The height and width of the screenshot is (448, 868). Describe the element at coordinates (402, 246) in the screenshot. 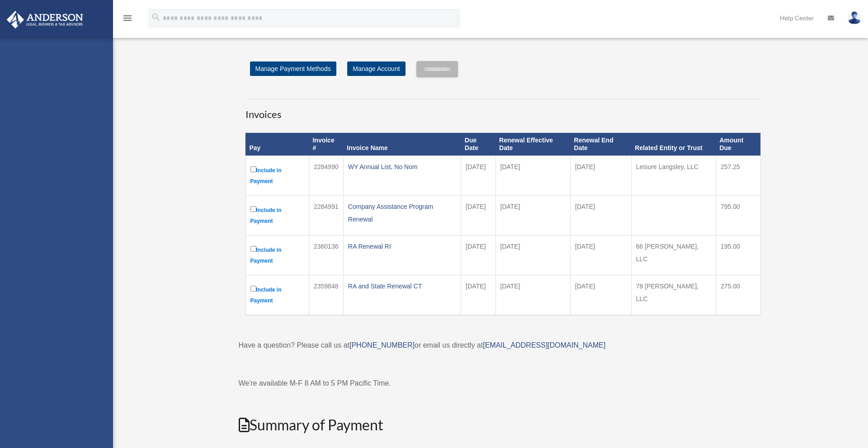

I see `div: RA Renewal RI` at that location.